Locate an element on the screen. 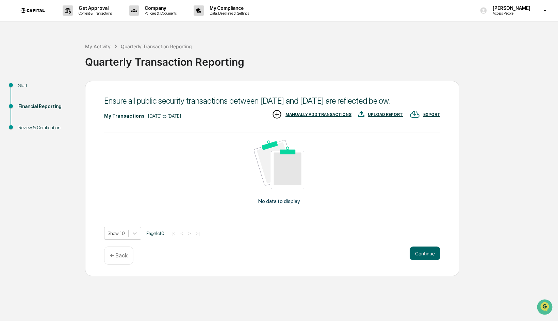  p: Get Approval is located at coordinates (94, 8).